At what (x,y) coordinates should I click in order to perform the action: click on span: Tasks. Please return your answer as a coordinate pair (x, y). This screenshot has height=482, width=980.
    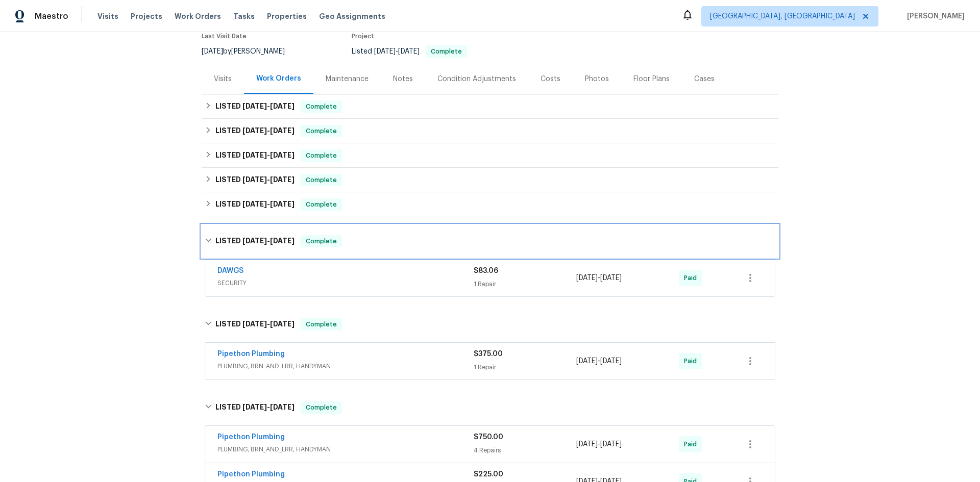
    Looking at the image, I should click on (244, 16).